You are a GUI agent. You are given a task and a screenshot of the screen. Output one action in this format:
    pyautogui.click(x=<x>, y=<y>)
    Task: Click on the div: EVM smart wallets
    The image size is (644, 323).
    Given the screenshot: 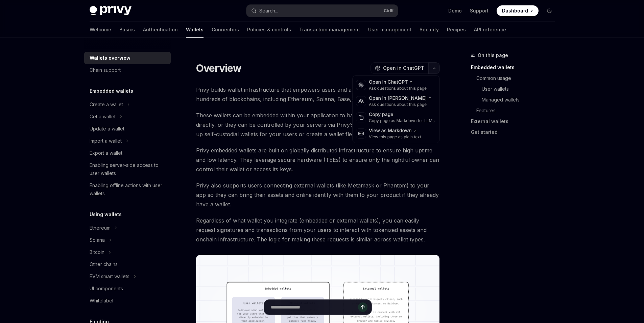 What is the action you would take?
    pyautogui.click(x=110, y=277)
    